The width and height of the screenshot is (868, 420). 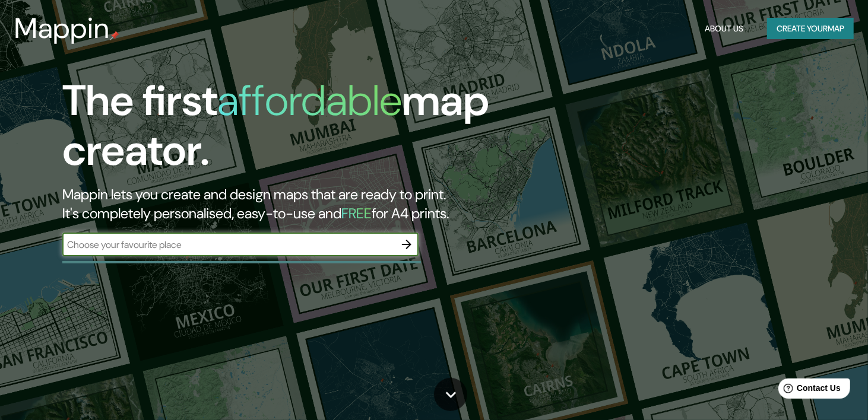 I want to click on span: Contact Us, so click(x=57, y=15).